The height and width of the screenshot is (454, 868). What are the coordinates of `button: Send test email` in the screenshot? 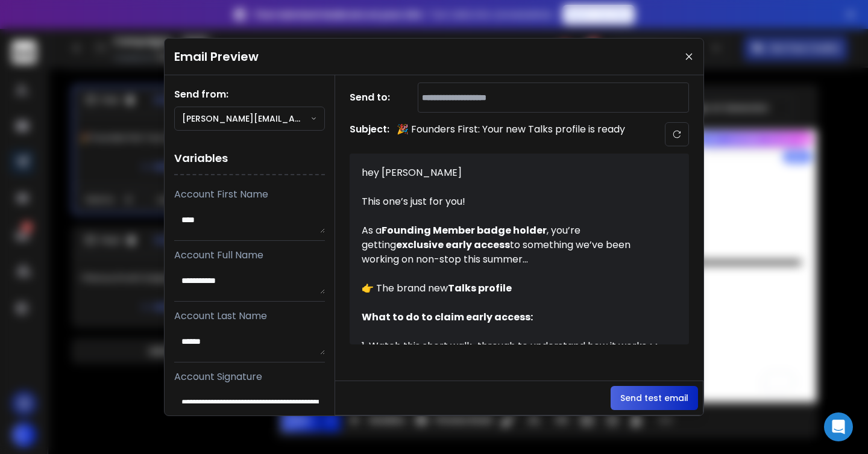 It's located at (654, 398).